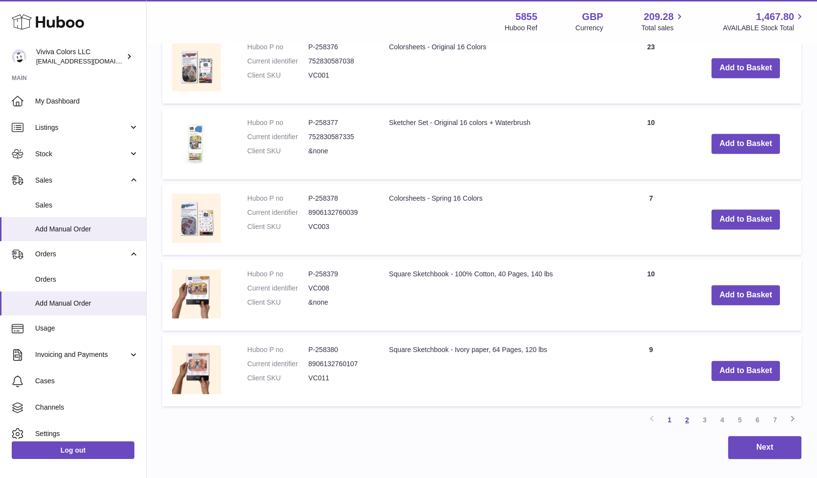 The width and height of the screenshot is (817, 478). What do you see at coordinates (339, 350) in the screenshot?
I see `dd: P-258380` at bounding box center [339, 350].